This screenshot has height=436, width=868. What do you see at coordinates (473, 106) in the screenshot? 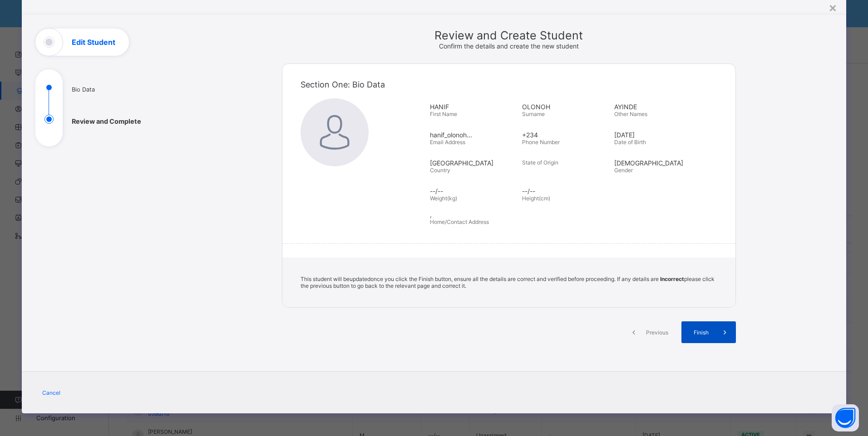
I see `span: HANIF` at bounding box center [473, 106].